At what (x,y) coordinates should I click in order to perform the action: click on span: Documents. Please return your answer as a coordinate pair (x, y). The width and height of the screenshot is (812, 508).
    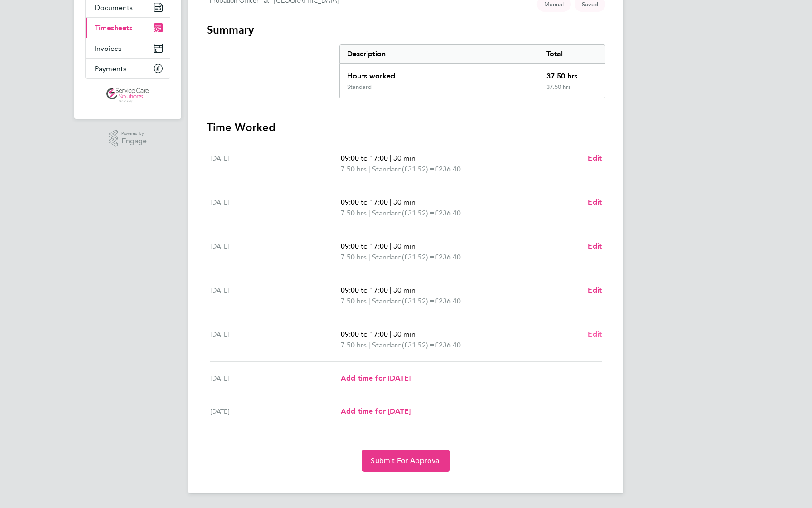
    Looking at the image, I should click on (113, 7).